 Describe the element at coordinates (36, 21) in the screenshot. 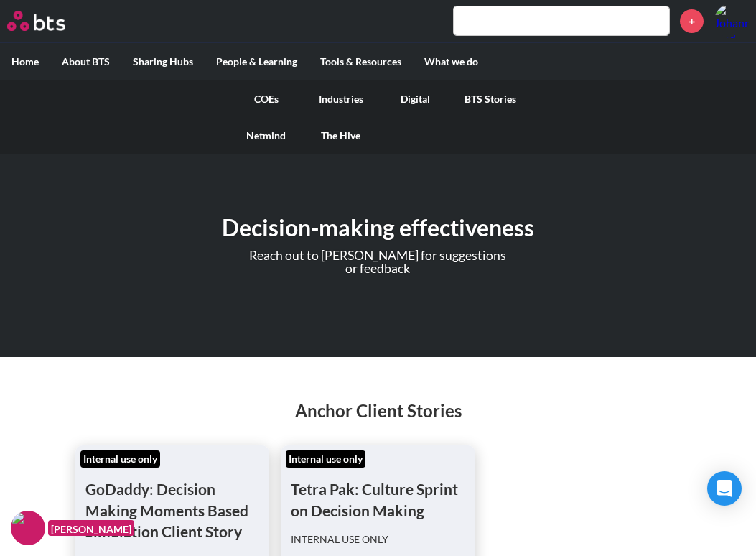

I see `img: BTS Logo` at that location.